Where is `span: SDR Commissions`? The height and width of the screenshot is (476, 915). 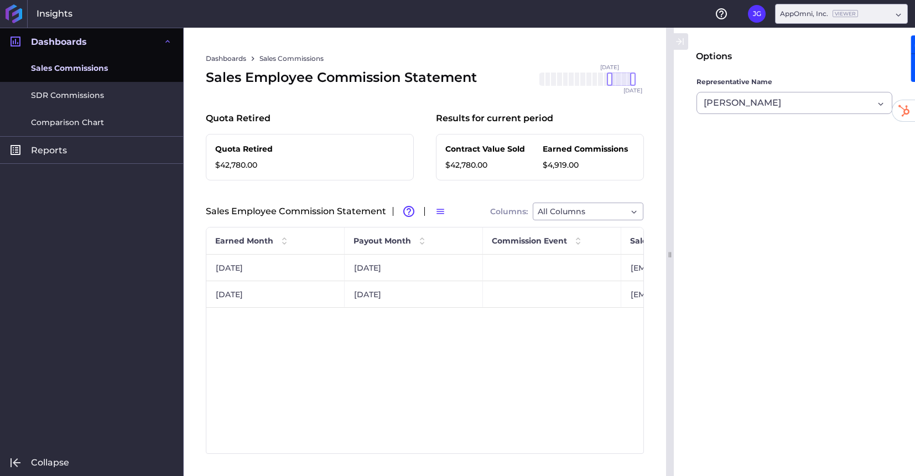 span: SDR Commissions is located at coordinates (67, 95).